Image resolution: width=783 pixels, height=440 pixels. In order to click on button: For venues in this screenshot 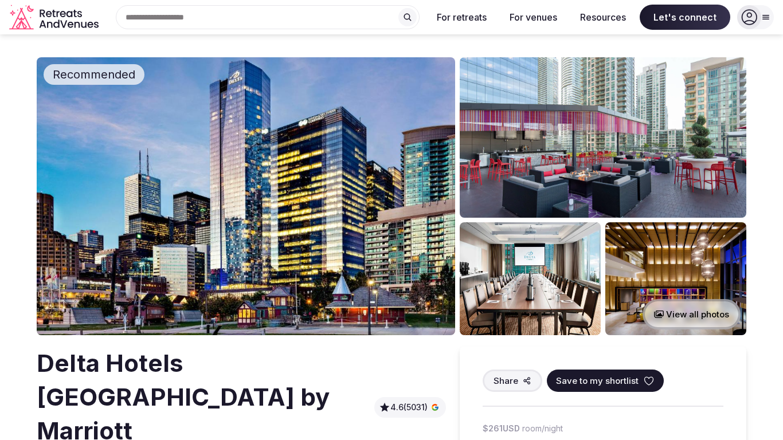, I will do `click(533, 17)`.